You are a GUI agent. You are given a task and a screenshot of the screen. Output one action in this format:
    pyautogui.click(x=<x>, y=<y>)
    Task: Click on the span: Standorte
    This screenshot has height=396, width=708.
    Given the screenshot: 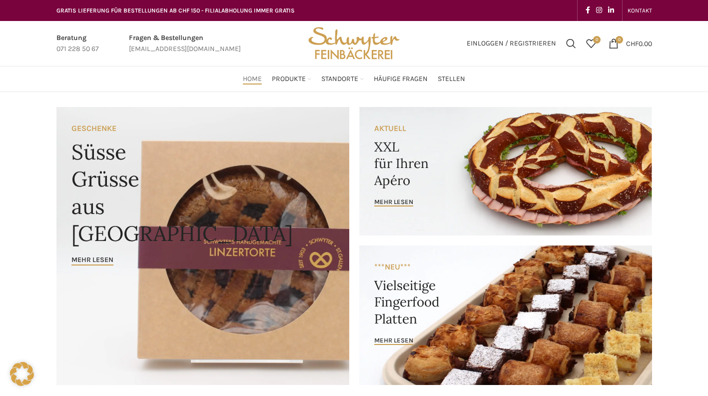 What is the action you would take?
    pyautogui.click(x=340, y=79)
    